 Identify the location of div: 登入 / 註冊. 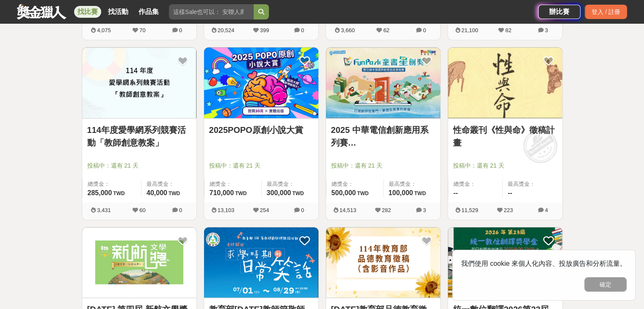
(606, 12).